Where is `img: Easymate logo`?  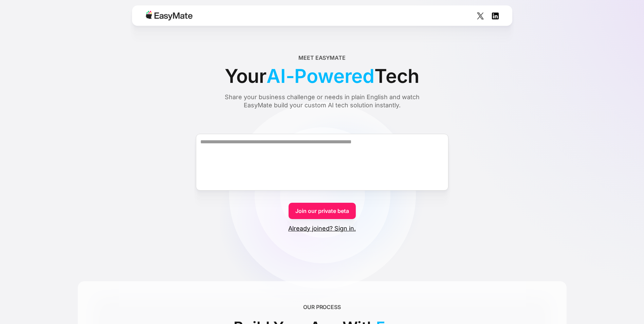 img: Easymate logo is located at coordinates (169, 16).